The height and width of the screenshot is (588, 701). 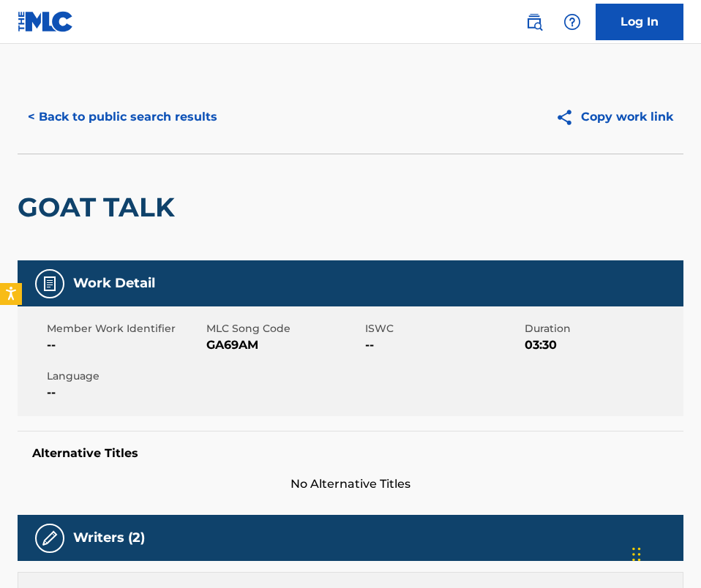 I want to click on img: help, so click(x=572, y=22).